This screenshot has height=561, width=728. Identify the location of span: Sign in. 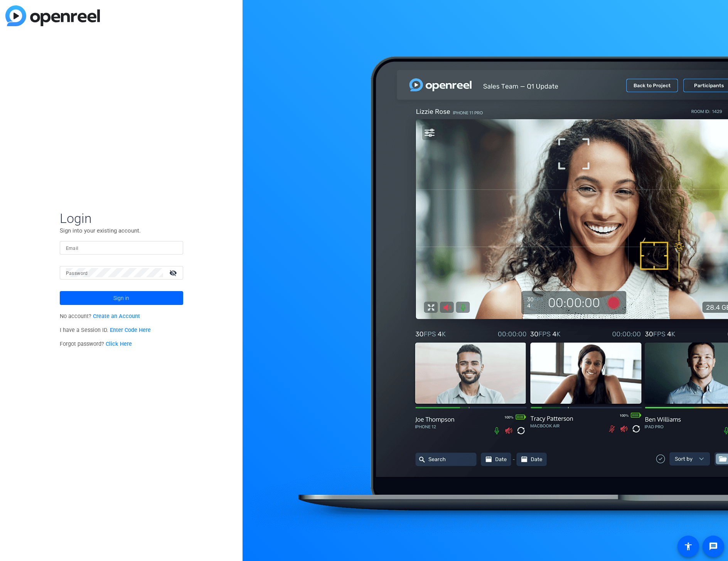
(121, 298).